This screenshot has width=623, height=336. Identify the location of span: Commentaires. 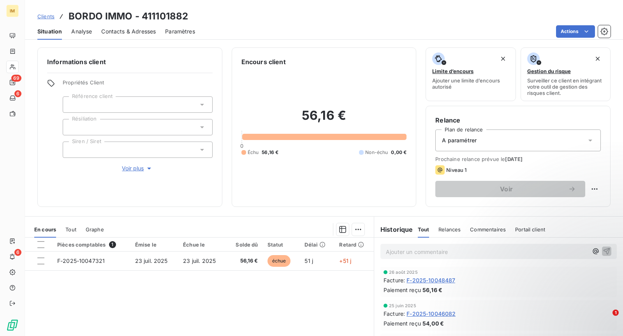
(488, 230).